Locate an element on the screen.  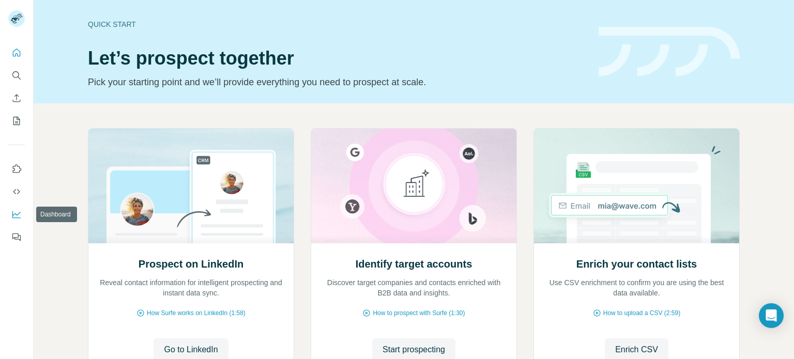
button: Enrich CSV is located at coordinates (17, 98).